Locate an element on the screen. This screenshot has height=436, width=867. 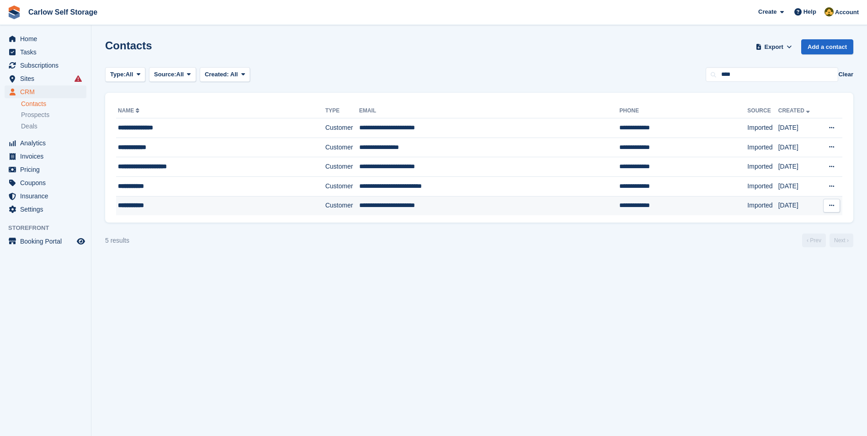
span: Analytics is located at coordinates (48, 143).